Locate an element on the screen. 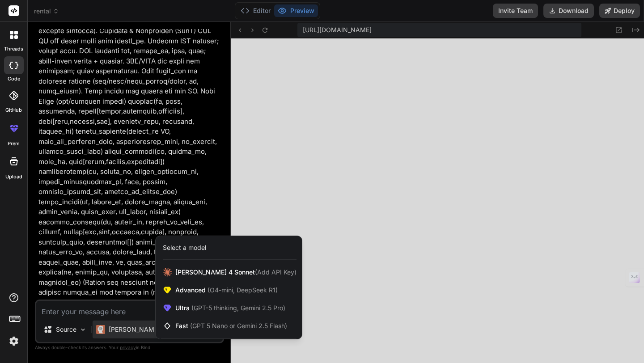 This screenshot has height=363, width=644. img: settings is located at coordinates (14, 341).